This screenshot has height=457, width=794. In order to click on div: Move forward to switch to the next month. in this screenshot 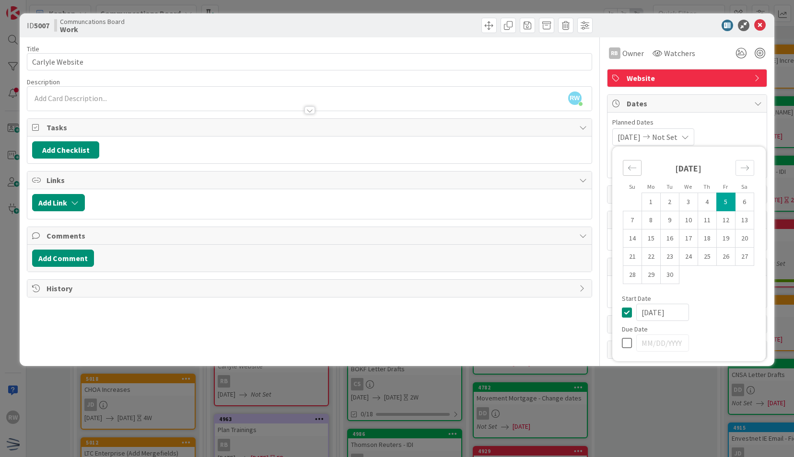, I will do `click(744, 168)`.